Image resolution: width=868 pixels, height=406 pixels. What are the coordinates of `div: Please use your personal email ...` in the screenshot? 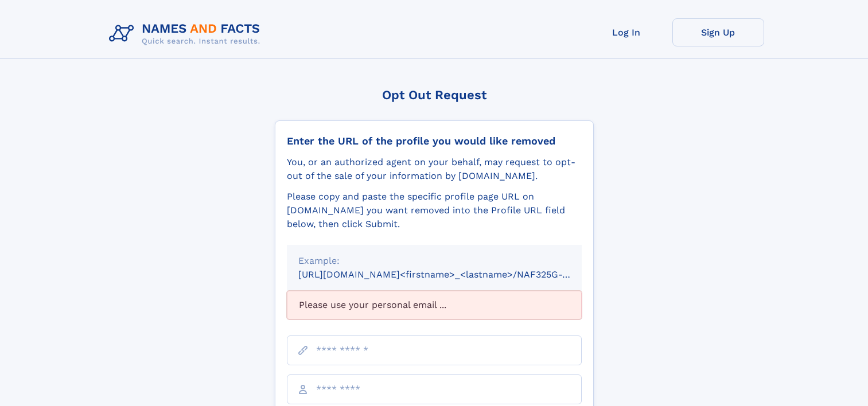 It's located at (435, 305).